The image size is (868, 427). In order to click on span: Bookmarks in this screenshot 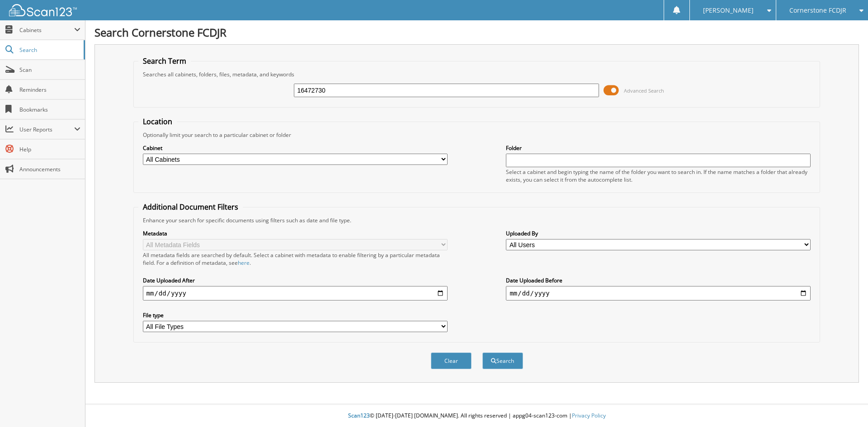, I will do `click(50, 109)`.